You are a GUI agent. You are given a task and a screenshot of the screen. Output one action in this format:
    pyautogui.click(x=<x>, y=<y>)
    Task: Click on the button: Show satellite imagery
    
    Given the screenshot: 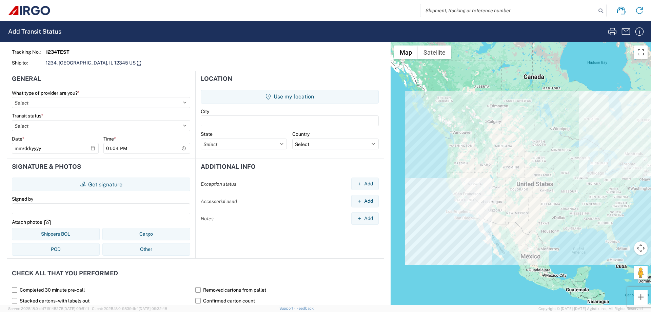 What is the action you would take?
    pyautogui.click(x=434, y=52)
    